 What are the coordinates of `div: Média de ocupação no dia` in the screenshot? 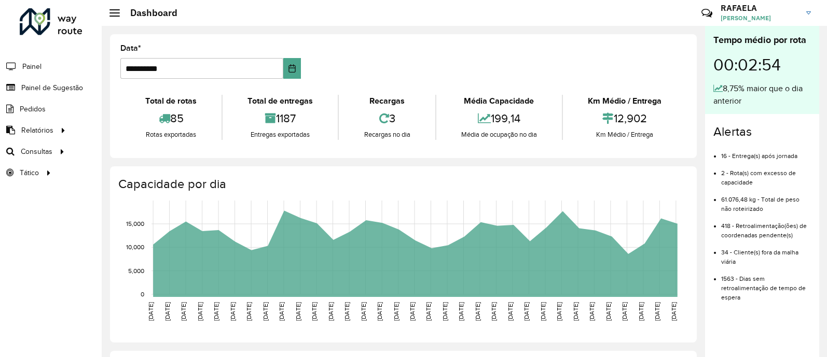 It's located at (499, 135).